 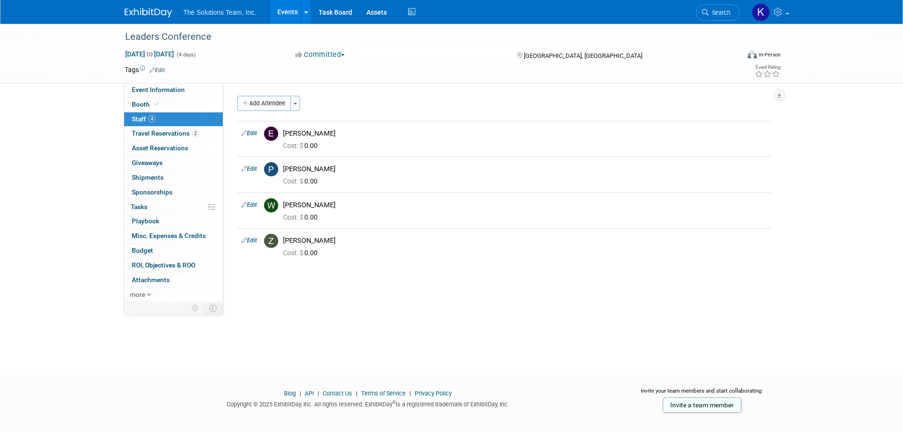 I want to click on span: The Solutions Team, Inc., so click(x=220, y=12).